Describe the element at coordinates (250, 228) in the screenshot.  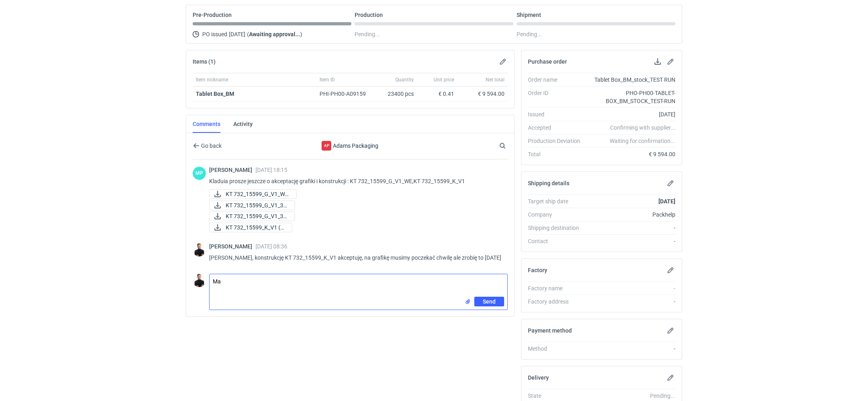
I see `a: KT 732_15599_K_V1 (1...` at that location.